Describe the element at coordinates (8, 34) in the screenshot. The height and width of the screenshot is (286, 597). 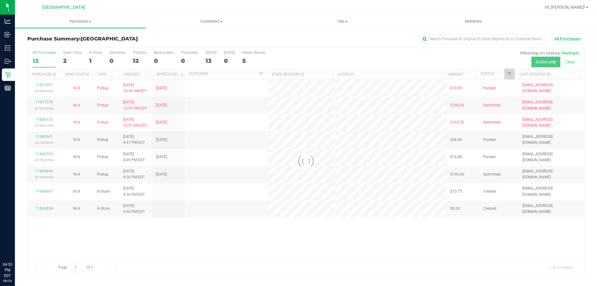
I see `inline-svg: Inbound` at that location.